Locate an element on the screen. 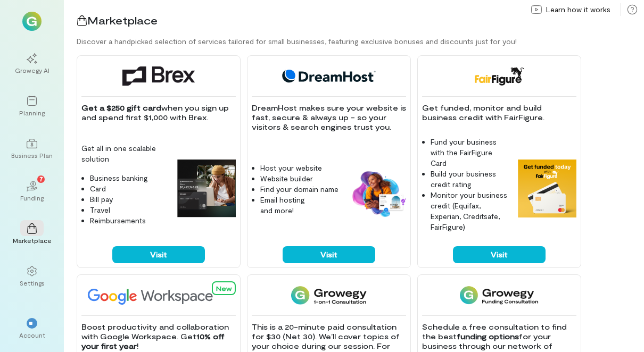  div: Funding is located at coordinates (32, 198).